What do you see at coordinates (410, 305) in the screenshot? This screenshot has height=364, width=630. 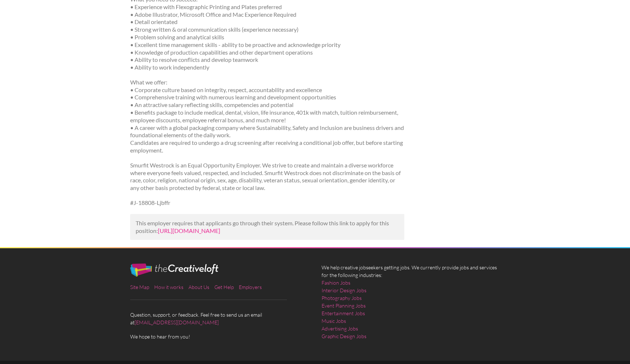 I see `div: We help creative jobseekers getting jobs. We currently provide jobs and services for the followin...` at bounding box center [410, 305].